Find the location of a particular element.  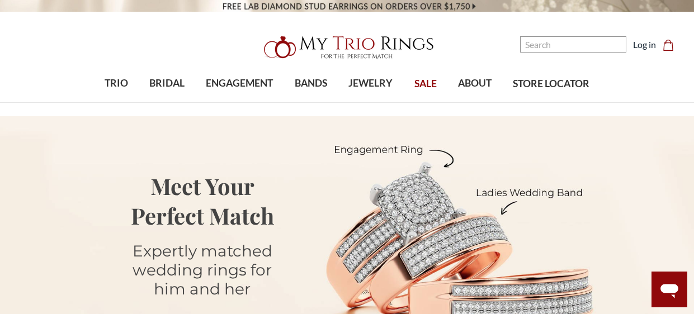

span: BANDS is located at coordinates (311, 83).